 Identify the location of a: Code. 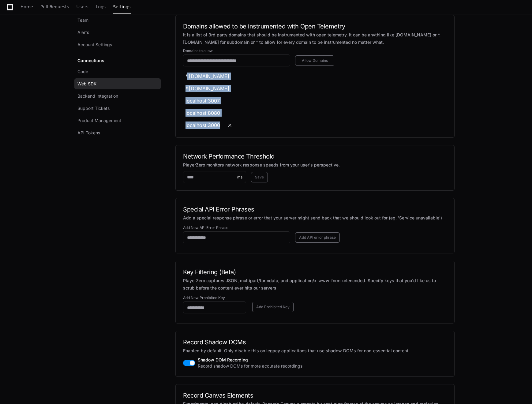
(118, 72).